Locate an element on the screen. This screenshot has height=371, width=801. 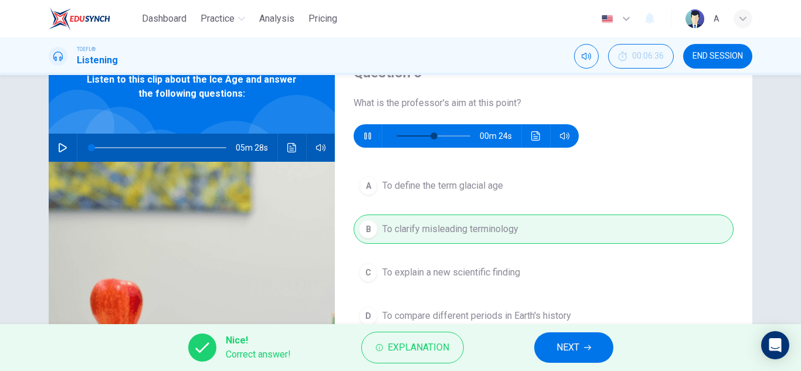
button: END SESSION is located at coordinates (717, 56).